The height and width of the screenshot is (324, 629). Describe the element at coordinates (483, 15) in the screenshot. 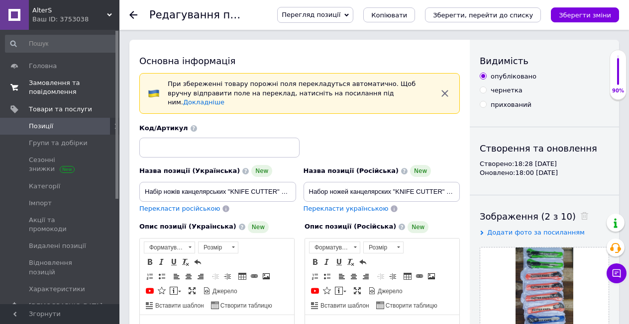

I see `button: Зберегти, перейти до списку` at that location.